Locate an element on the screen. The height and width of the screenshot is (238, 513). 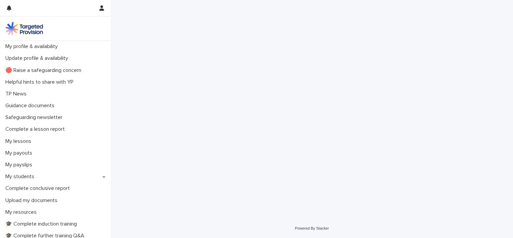
p: My students is located at coordinates (21, 176).